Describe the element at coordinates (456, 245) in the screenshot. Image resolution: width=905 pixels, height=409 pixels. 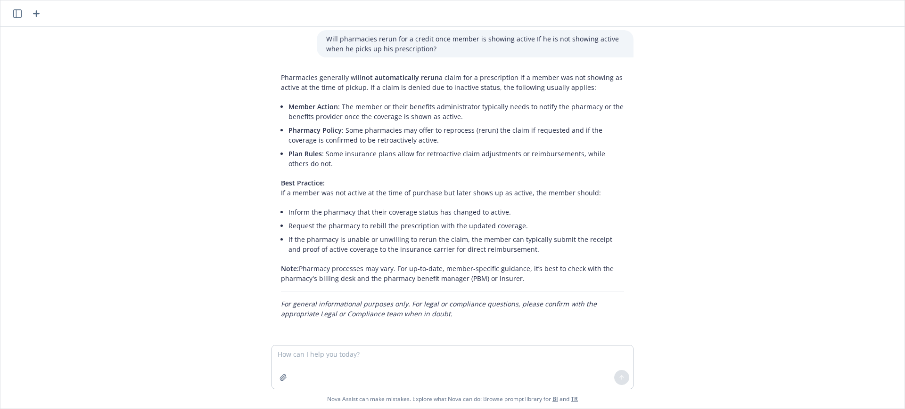
I see `li: If the pharmacy is unable or unwilling to rerun the claim, the member can typically submit the re...` at that location.